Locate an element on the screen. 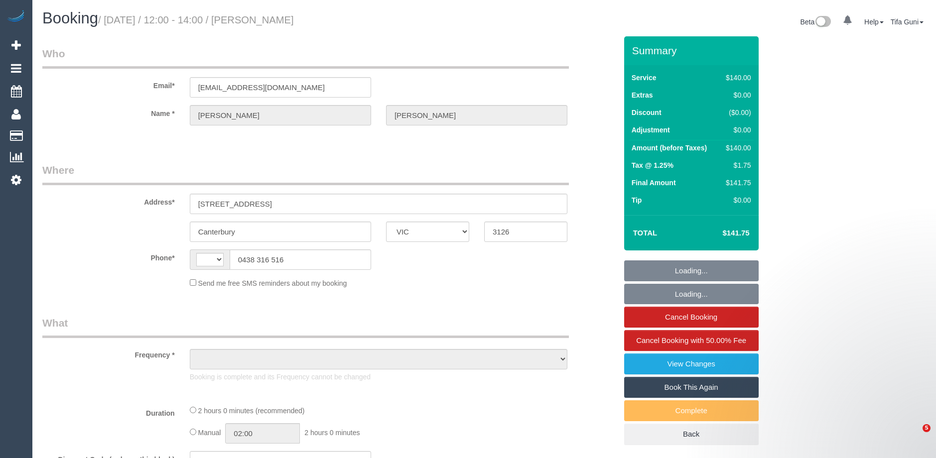 This screenshot has height=458, width=936. a: Cancel Booking is located at coordinates (691, 317).